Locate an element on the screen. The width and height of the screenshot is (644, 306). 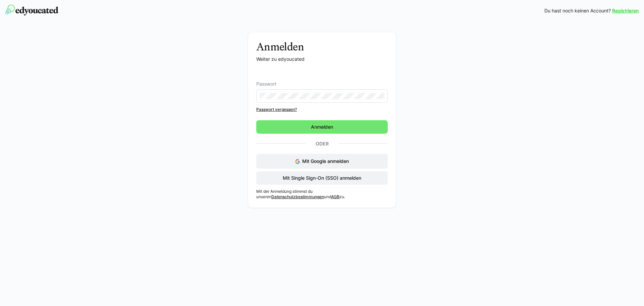
h3: Anmelden is located at coordinates (322, 47).